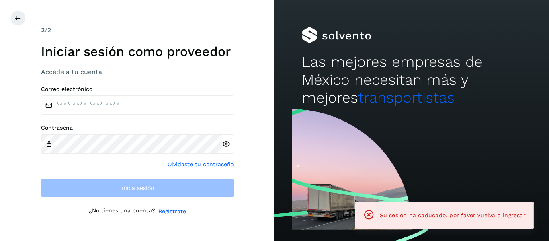 The width and height of the screenshot is (549, 241). What do you see at coordinates (137, 188) in the screenshot?
I see `button: Inicia sesión` at bounding box center [137, 188].